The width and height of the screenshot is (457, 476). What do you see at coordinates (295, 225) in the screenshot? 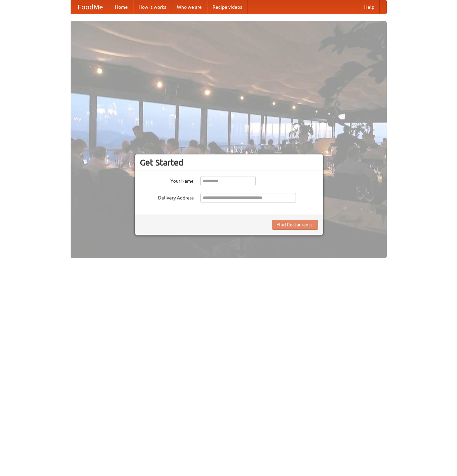
I see `button: Find Restaurants!` at bounding box center [295, 225].